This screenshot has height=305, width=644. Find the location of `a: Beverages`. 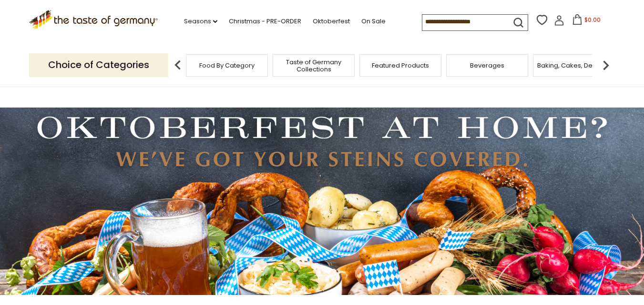

a: Beverages is located at coordinates (487, 65).